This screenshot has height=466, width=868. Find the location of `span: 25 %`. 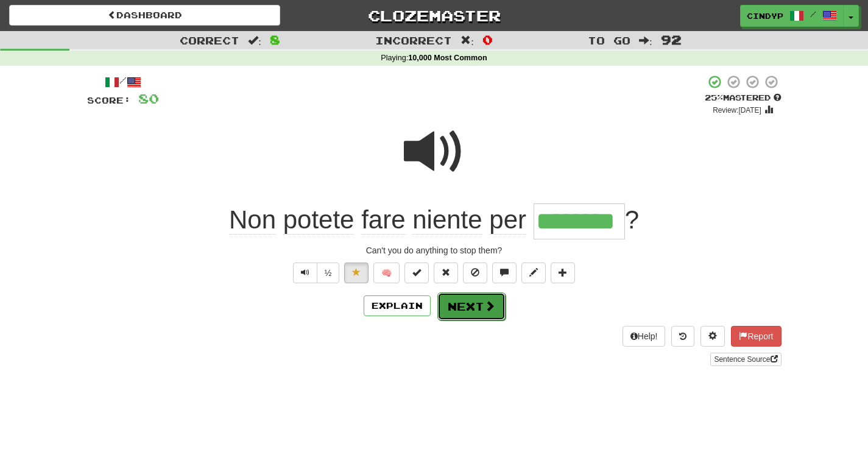

span: 25 % is located at coordinates (714, 97).